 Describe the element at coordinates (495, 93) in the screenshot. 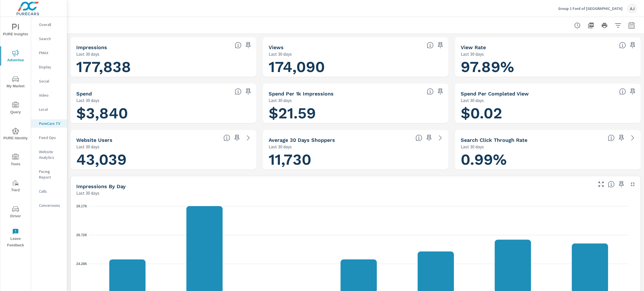

I see `h5: Spend Per Completed View` at that location.